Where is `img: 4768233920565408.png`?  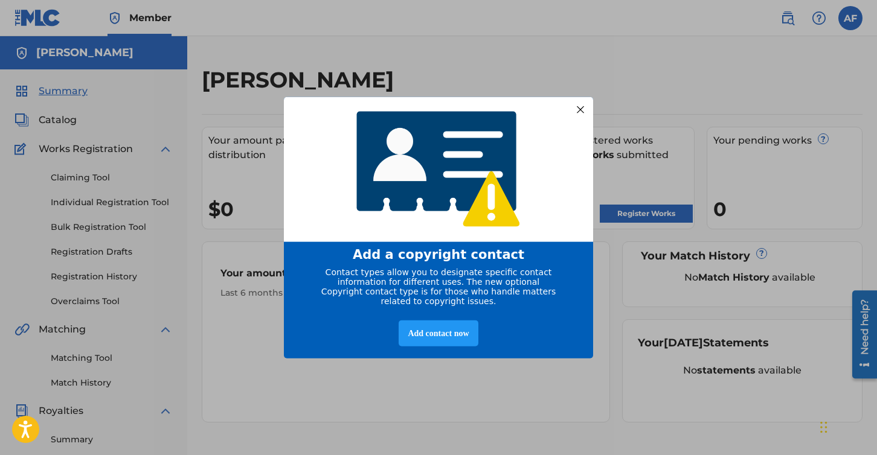
img: 4768233920565408.png is located at coordinates (438, 169).